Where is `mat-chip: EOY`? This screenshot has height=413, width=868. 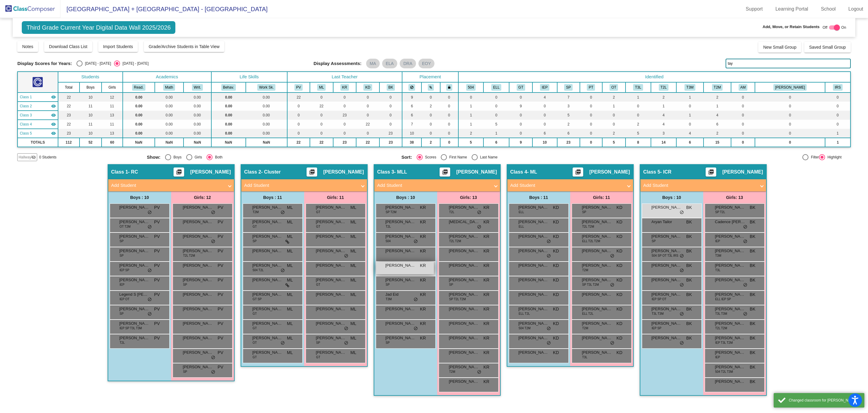 mat-chip: EOY is located at coordinates (426, 63).